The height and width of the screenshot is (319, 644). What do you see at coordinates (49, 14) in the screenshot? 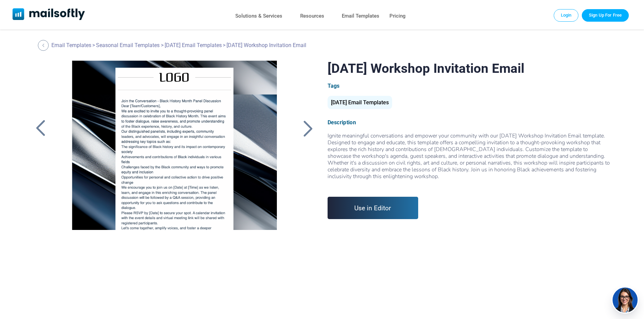
I see `a: Mailsoftly` at bounding box center [49, 14].